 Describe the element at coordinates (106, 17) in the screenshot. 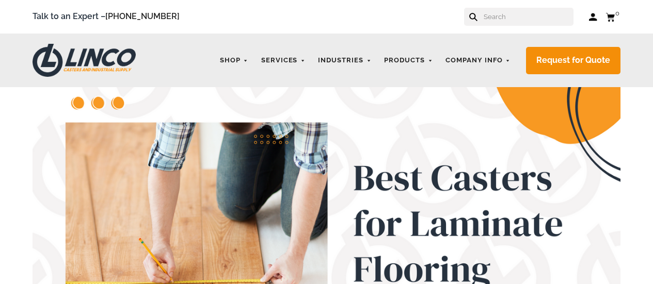

I see `span: Talk to an Expert –` at that location.